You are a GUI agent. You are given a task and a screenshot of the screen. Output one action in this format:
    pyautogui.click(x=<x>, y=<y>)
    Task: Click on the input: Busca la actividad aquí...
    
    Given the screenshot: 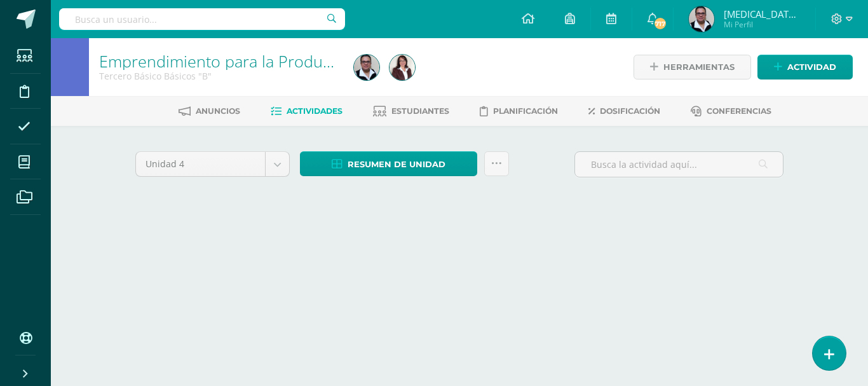 What is the action you would take?
    pyautogui.click(x=679, y=164)
    